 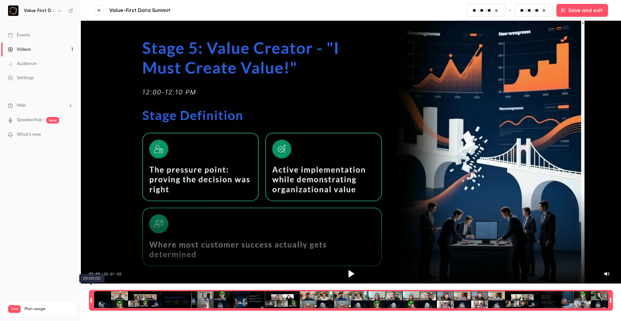 What do you see at coordinates (112, 274) in the screenshot?
I see `span: 08:01:03` at bounding box center [112, 274].